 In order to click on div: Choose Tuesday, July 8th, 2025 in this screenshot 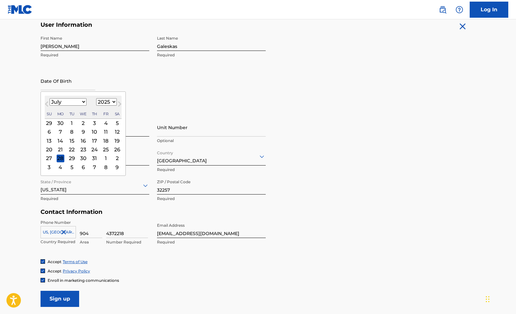, I will do `click(72, 132)`.